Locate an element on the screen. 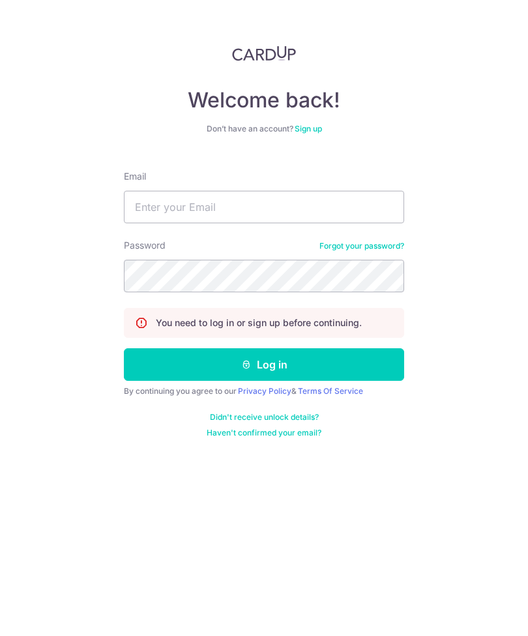  div: By continuing you agree to our & is located at coordinates (264, 391).